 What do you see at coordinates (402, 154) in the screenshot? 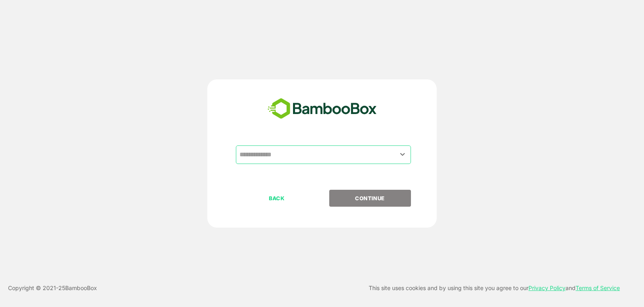
I see `button: Open` at bounding box center [402, 154].